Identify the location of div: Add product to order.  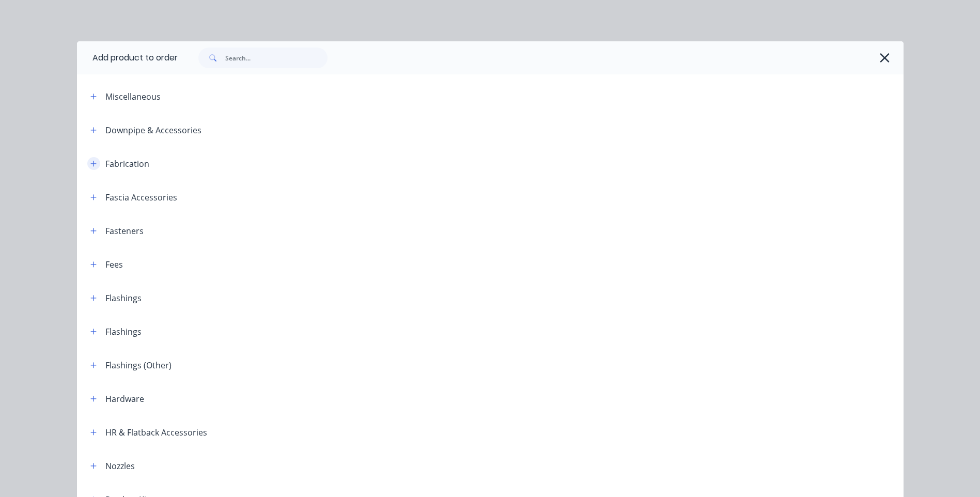
(127, 58).